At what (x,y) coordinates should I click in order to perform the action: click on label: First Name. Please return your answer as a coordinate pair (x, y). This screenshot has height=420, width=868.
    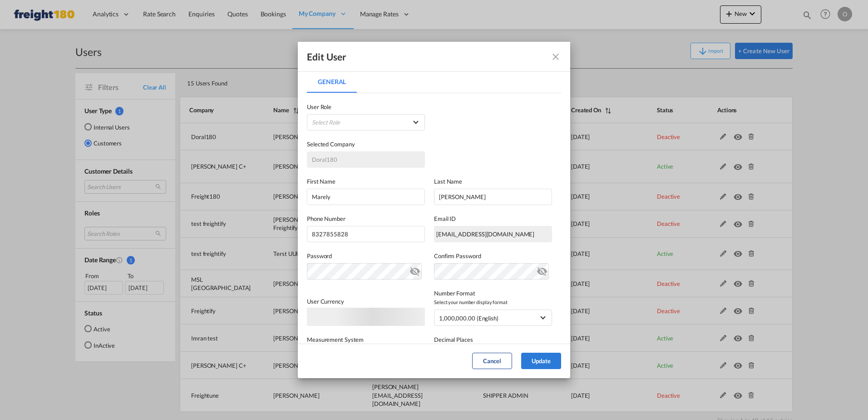
    Looking at the image, I should click on (366, 181).